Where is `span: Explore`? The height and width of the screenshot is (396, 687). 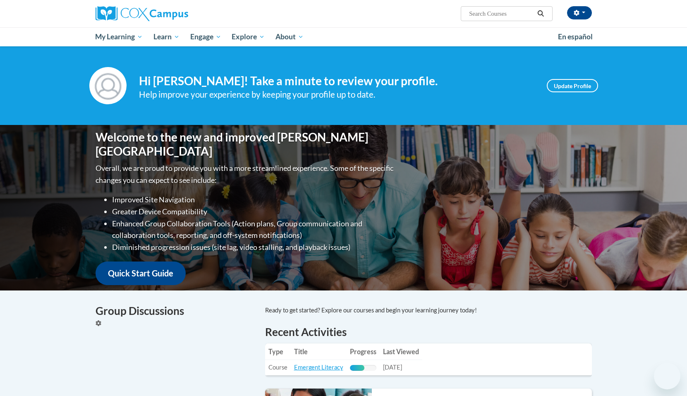 span: Explore is located at coordinates (248, 37).